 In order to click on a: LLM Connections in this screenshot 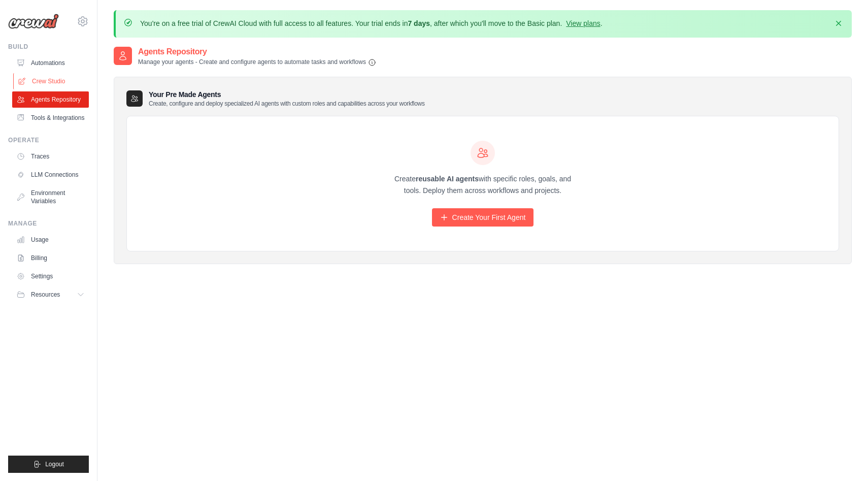, I will do `click(51, 175)`.